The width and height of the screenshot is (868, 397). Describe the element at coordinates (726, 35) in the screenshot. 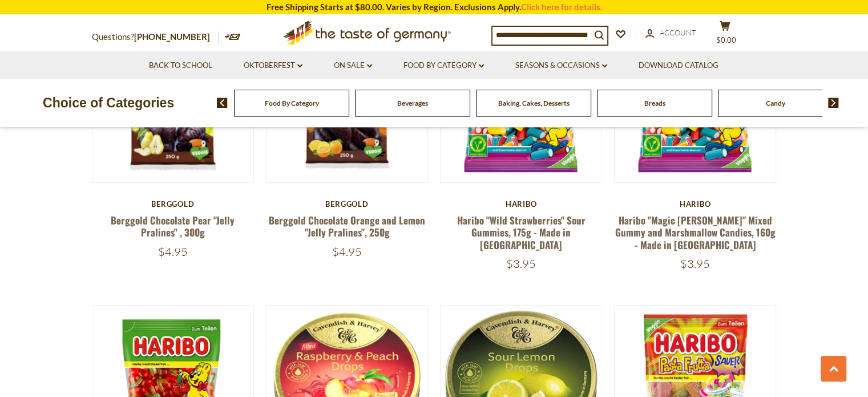

I see `button: $0.00` at that location.